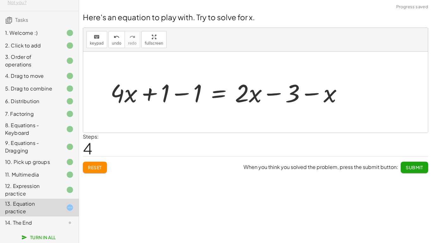 This screenshot has width=432, height=243. Describe the element at coordinates (30, 162) in the screenshot. I see `div: 10. Pick up groups` at that location.